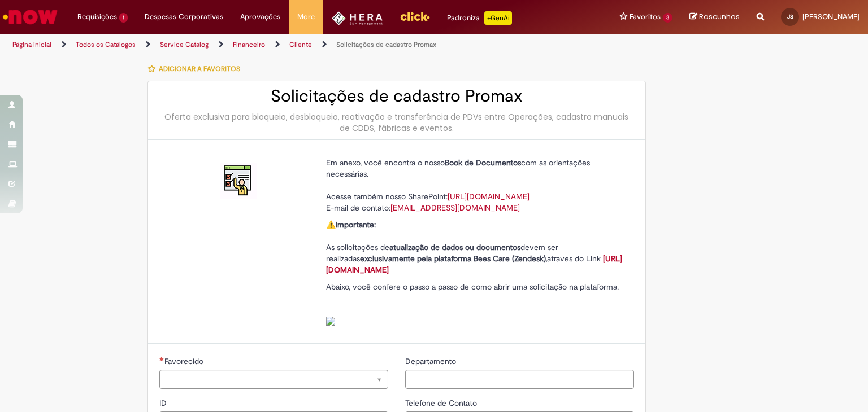 The height and width of the screenshot is (412, 868). What do you see at coordinates (30, 17) in the screenshot?
I see `img: ServiceNow` at bounding box center [30, 17].